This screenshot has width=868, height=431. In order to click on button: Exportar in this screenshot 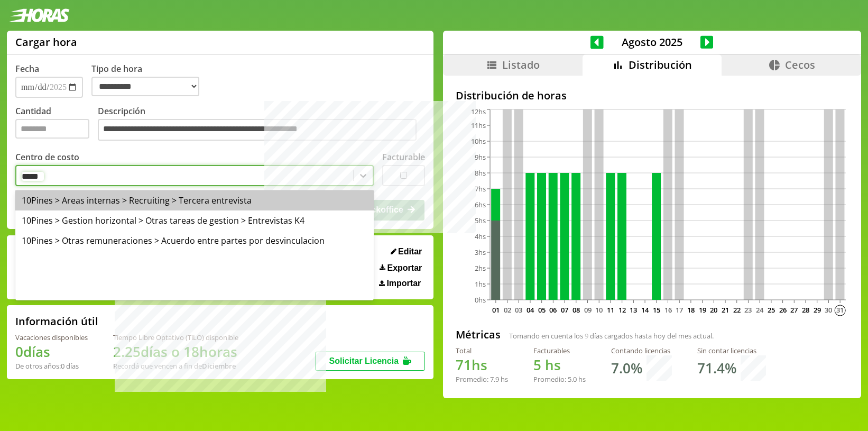, I will do `click(401, 268)`.